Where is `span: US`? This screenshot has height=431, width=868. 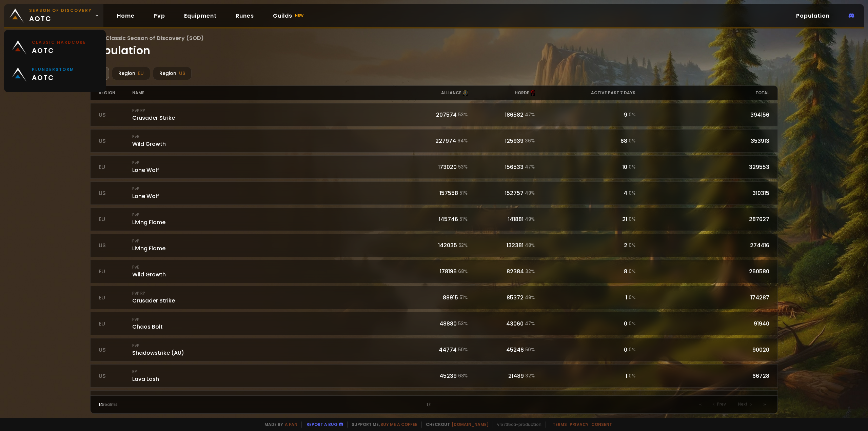
span: US is located at coordinates (182, 73).